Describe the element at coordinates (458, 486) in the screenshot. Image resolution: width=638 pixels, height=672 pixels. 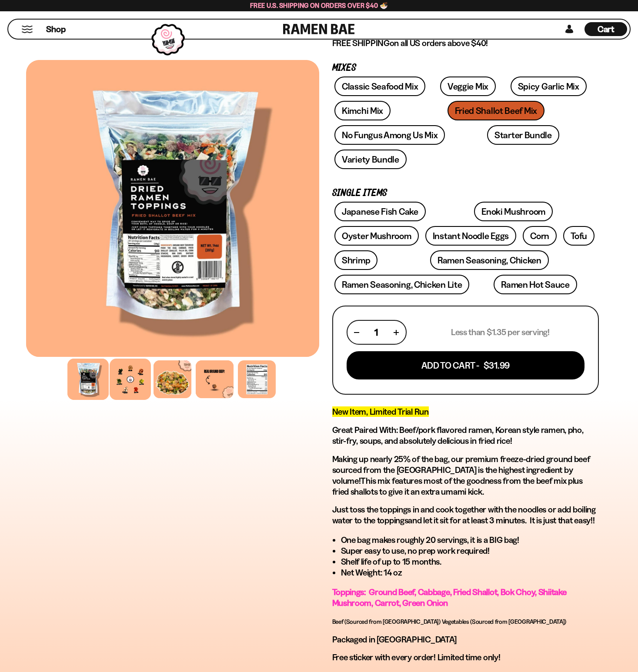
I see `span: This mix features most of the goodness from the beef mix plus fried shallots to give it an extra ...` at that location.